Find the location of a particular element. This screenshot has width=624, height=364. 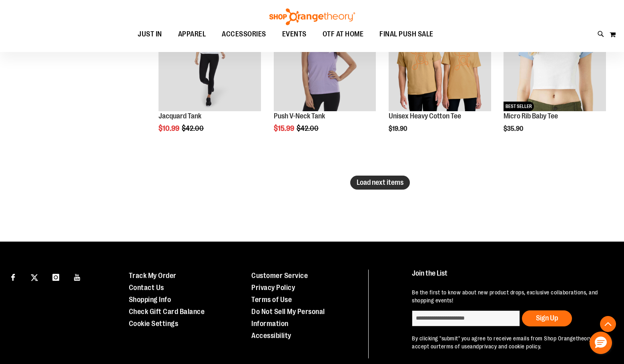

span: JUST IN is located at coordinates (150, 34).